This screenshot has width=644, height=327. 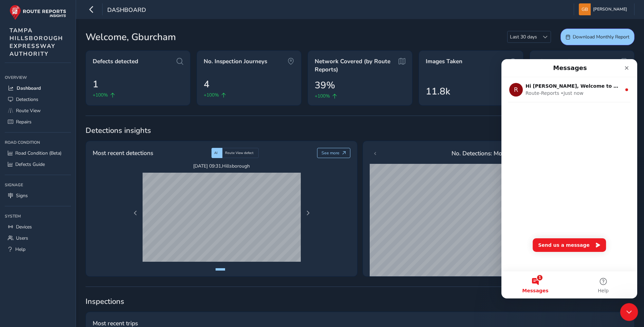 I want to click on span: Route View defect, so click(x=239, y=153).